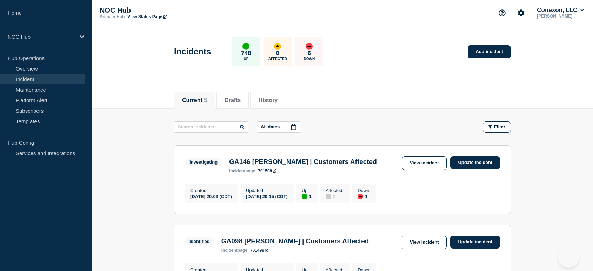  I want to click on p: Updated :, so click(267, 190).